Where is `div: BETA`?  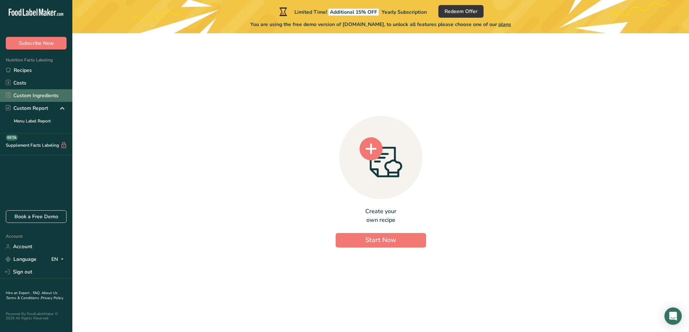 div: BETA is located at coordinates (12, 138).